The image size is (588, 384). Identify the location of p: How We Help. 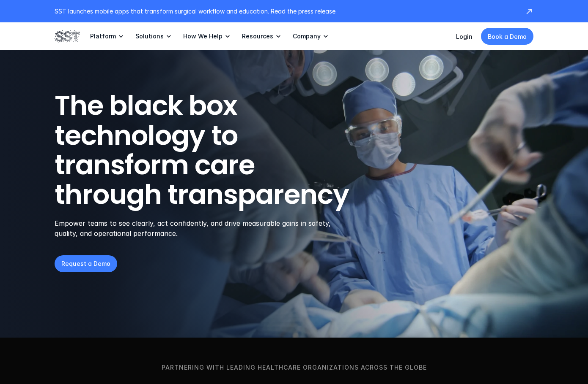
(203, 36).